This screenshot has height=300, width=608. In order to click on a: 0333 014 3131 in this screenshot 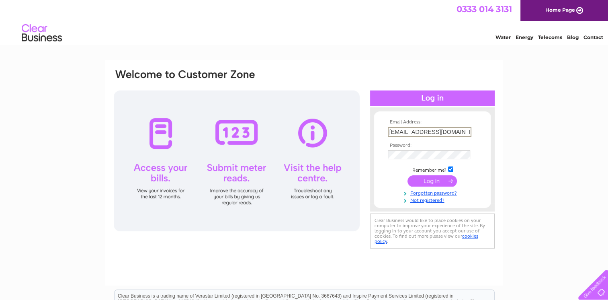, I will do `click(484, 9)`.